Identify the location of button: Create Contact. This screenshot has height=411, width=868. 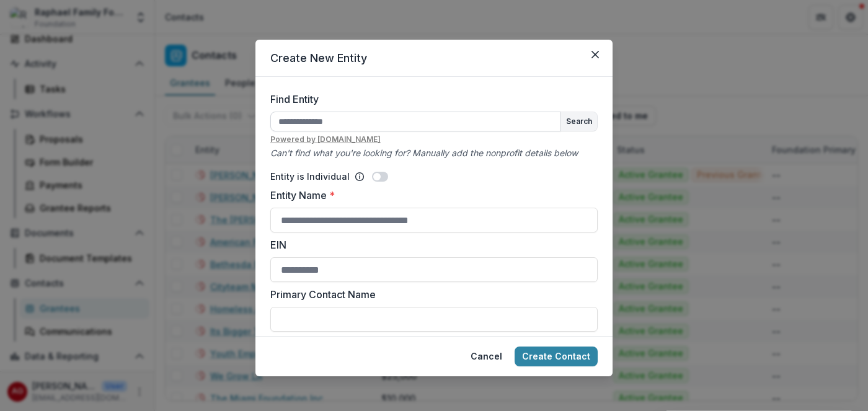
(557, 356).